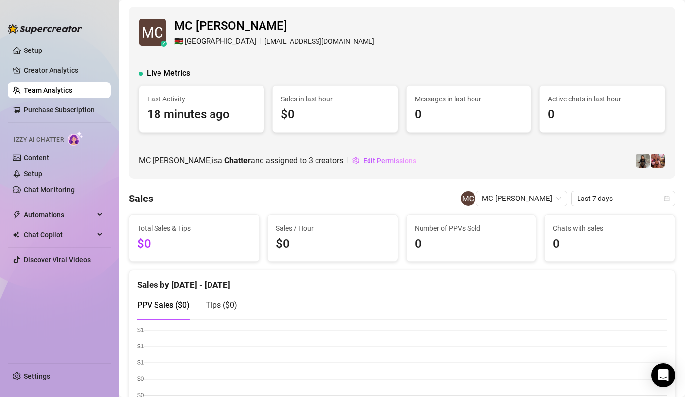  Describe the element at coordinates (356, 161) in the screenshot. I see `span: setting` at that location.